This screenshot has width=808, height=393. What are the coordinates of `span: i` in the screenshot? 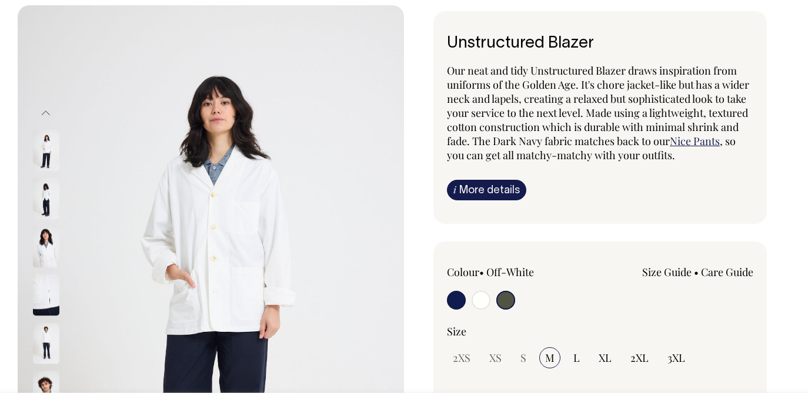 It's located at (454, 189).